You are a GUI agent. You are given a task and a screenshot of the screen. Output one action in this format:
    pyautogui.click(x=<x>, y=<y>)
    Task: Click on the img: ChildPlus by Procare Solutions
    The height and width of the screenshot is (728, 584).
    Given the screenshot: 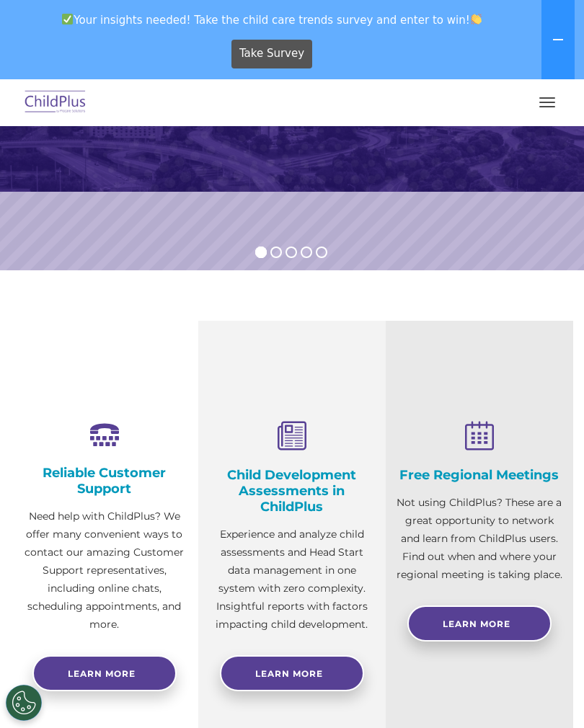 What is the action you would take?
    pyautogui.click(x=56, y=102)
    